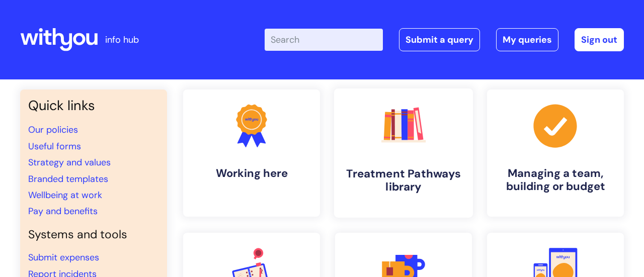 The width and height of the screenshot is (644, 277). Describe the element at coordinates (555, 153) in the screenshot. I see `a: Managing a team, building or budget` at that location.